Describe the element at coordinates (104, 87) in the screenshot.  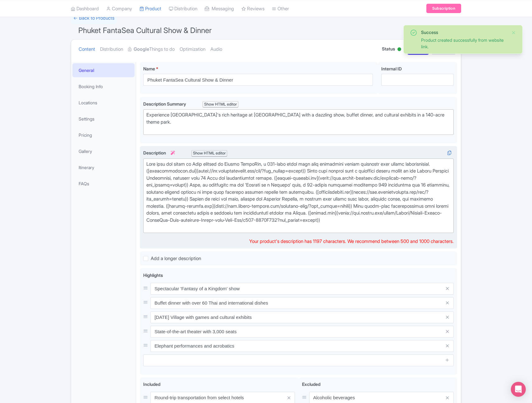
I see `a: Booking Info` at that location.